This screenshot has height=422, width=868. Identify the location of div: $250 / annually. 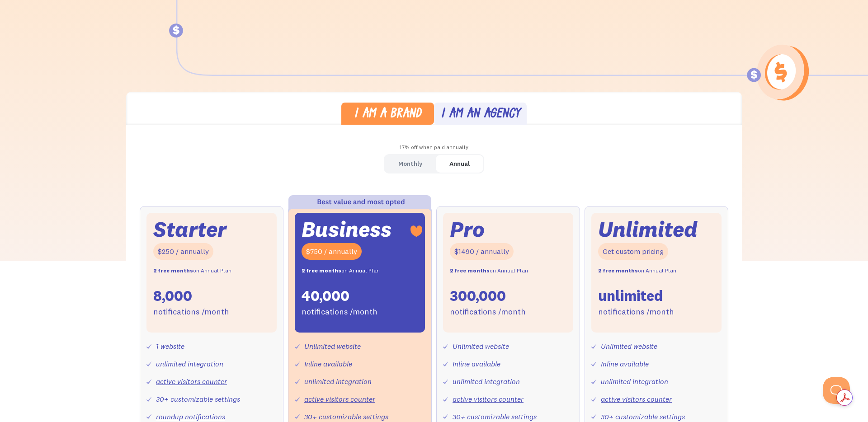
(183, 251).